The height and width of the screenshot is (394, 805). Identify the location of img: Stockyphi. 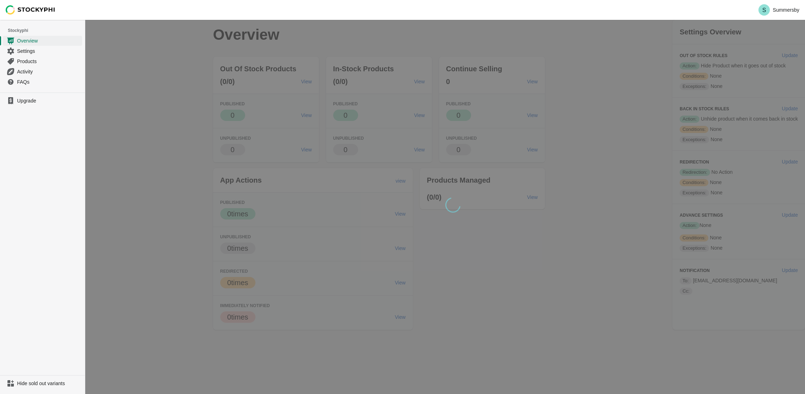
(31, 10).